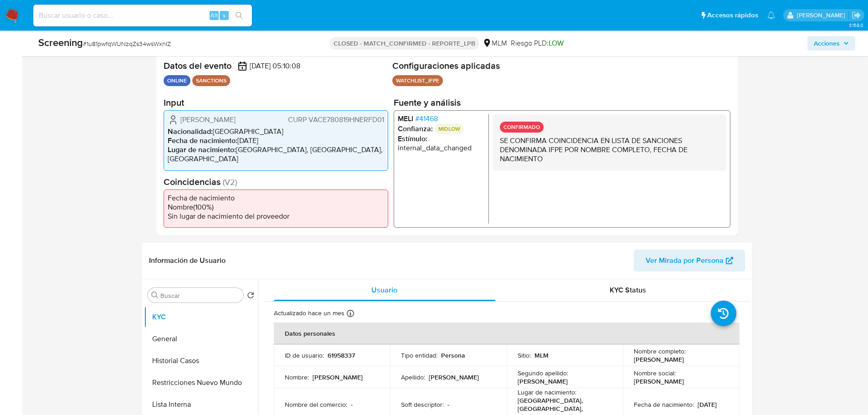  What do you see at coordinates (660, 351) in the screenshot?
I see `p: Nombre completo :` at bounding box center [660, 351].